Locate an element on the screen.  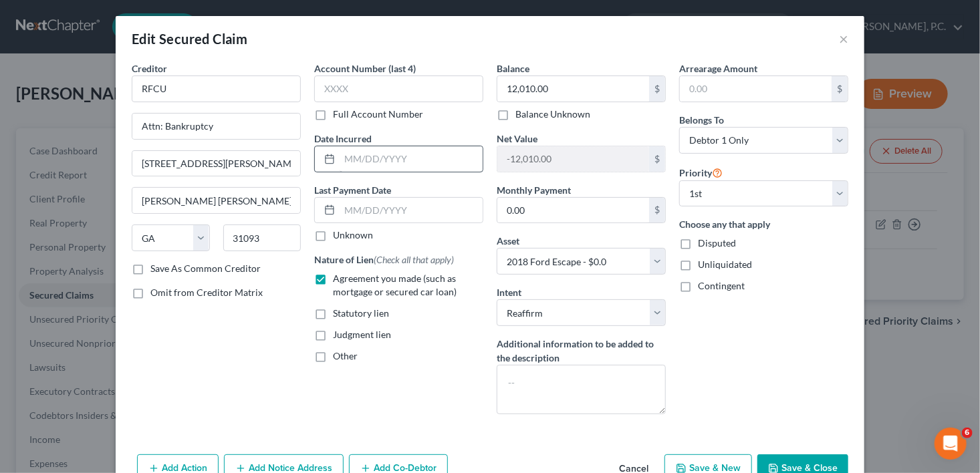
span: Agreement you made (such as mortgage or secured car loan) is located at coordinates (395, 285).